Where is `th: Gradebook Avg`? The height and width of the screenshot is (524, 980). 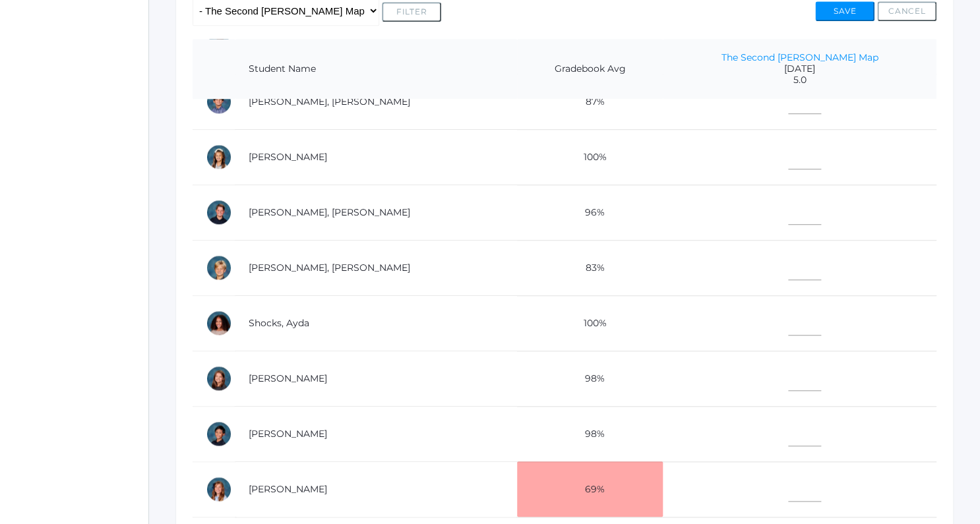
th: Gradebook Avg is located at coordinates (590, 69).